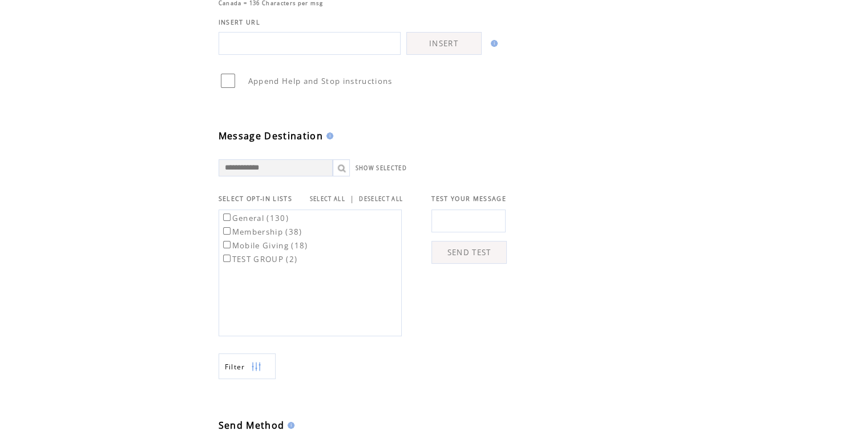 The width and height of the screenshot is (868, 443). What do you see at coordinates (444, 43) in the screenshot?
I see `a: INSERT` at bounding box center [444, 43].